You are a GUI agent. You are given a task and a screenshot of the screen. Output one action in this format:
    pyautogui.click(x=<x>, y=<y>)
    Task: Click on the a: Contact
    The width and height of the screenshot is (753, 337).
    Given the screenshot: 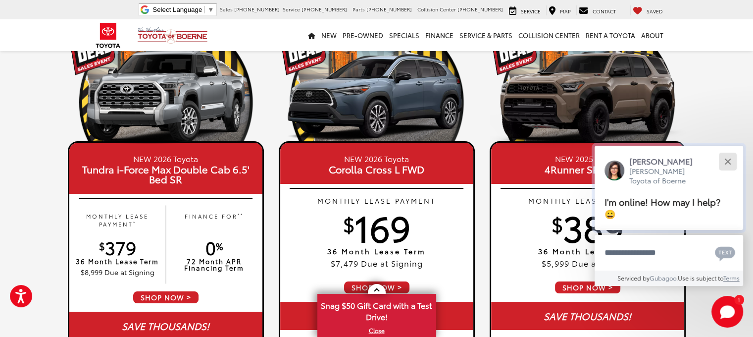 What is the action you would take?
    pyautogui.click(x=597, y=10)
    